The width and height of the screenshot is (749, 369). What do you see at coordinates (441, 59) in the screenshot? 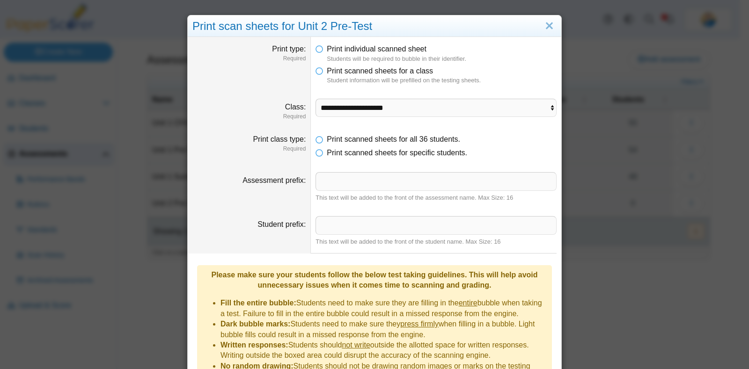
I see `dfn: Students will be required to bubble in their identifier.` at bounding box center [441, 59].